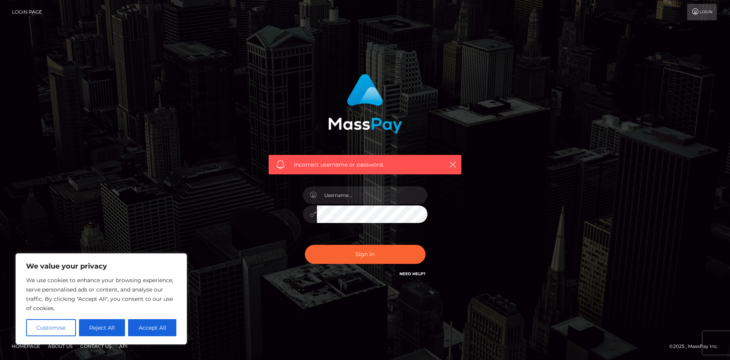 The width and height of the screenshot is (730, 360). I want to click on a: Contact Us, so click(96, 346).